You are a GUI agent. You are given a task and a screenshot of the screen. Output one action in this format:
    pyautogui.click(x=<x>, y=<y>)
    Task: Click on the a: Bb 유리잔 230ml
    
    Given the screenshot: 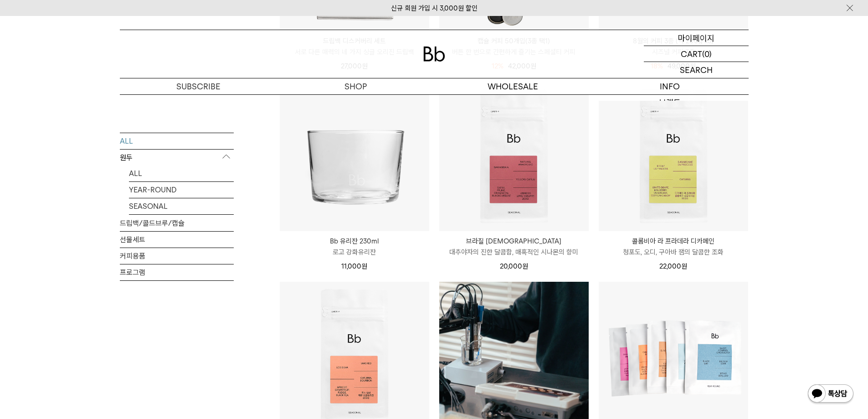 What is the action you would take?
    pyautogui.click(x=355, y=156)
    